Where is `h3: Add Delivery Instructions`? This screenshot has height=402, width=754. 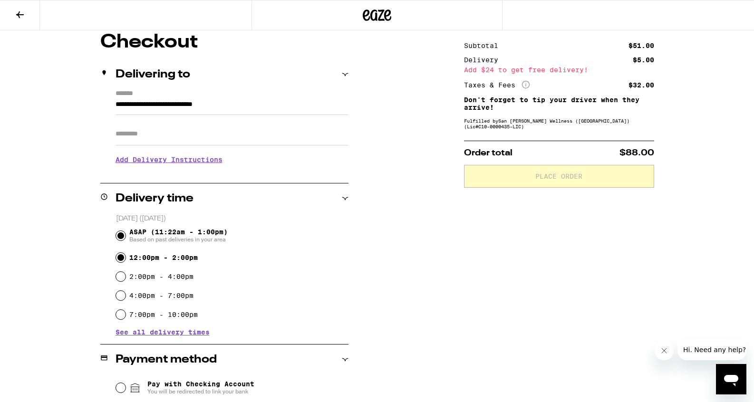 h3: Add Delivery Instructions is located at coordinates (232, 160).